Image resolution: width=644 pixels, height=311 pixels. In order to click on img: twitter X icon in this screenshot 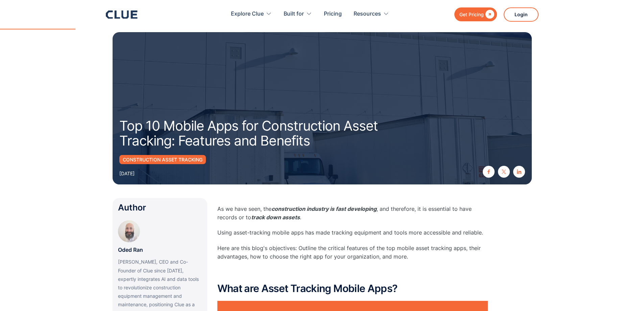, I will do `click(504, 172)`.